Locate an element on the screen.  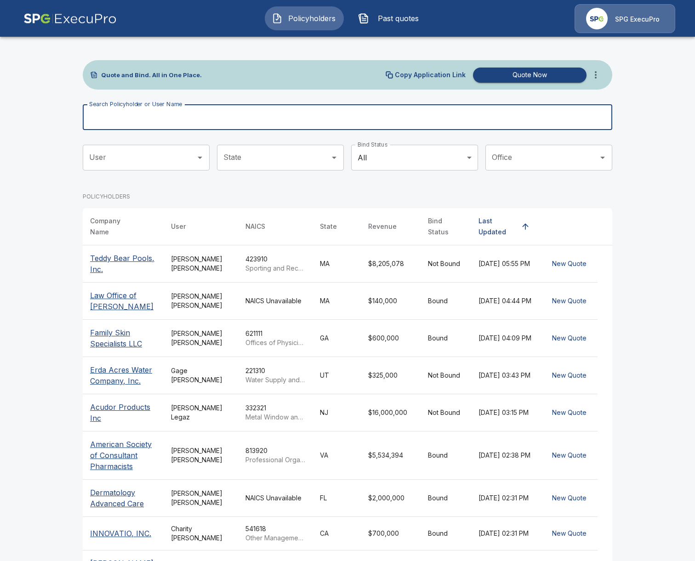
p: Other Management Consulting Services is located at coordinates (275, 538).